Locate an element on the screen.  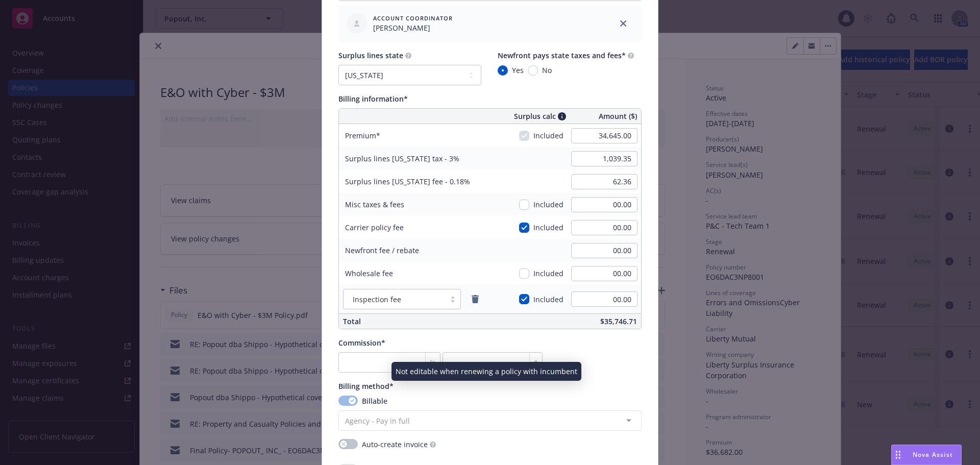
span: Billing method* is located at coordinates (366, 386).